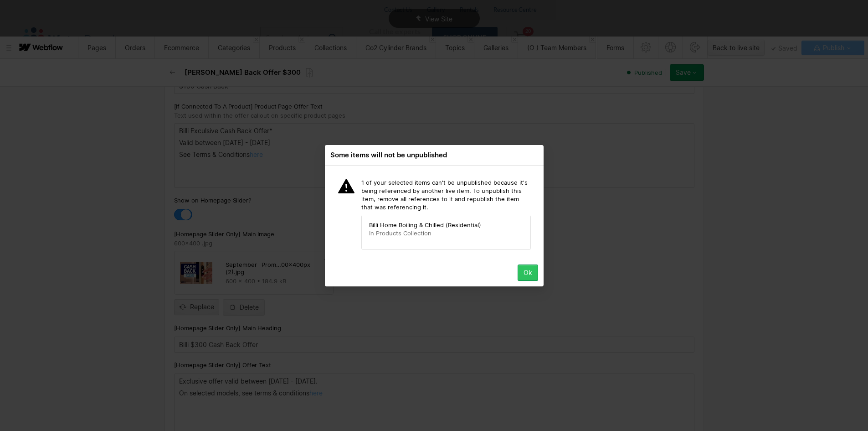 The image size is (868, 431). I want to click on span: Text us, so click(16, 26).